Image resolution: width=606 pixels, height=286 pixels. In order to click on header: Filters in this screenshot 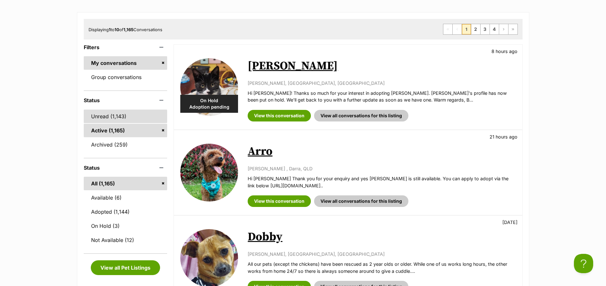, I will do `click(125, 47)`.